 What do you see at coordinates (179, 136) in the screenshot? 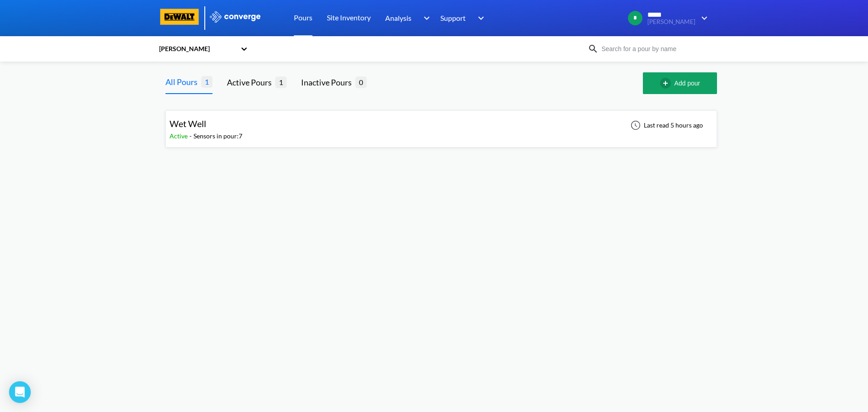
I see `span: Active` at bounding box center [179, 136].